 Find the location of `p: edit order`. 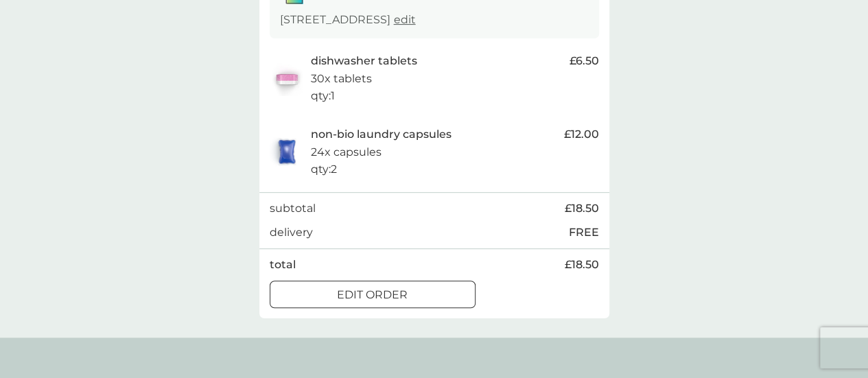

p: edit order is located at coordinates (372, 295).